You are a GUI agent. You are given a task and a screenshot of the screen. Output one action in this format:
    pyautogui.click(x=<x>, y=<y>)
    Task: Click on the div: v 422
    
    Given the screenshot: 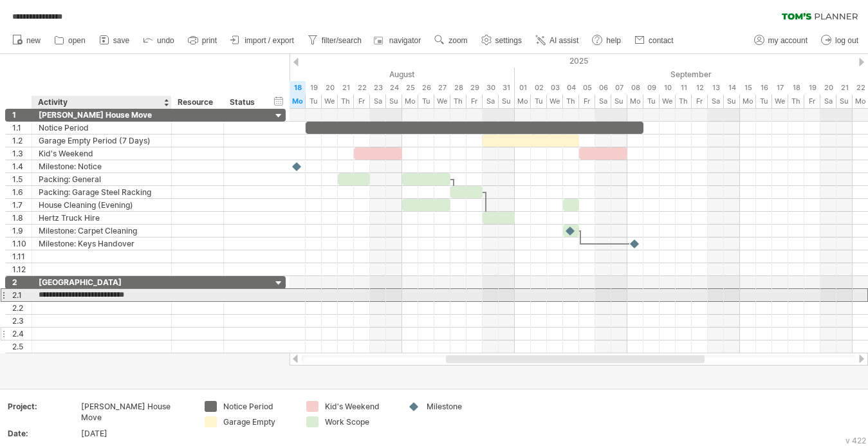 What is the action you would take?
    pyautogui.click(x=856, y=440)
    